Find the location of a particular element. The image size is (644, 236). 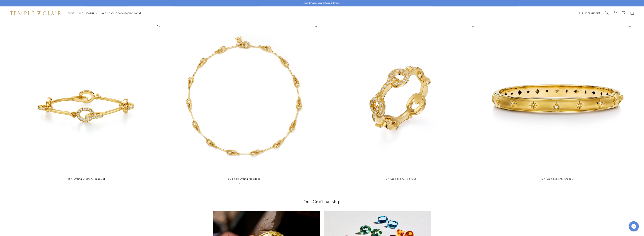

a: Book an Appointment is located at coordinates (590, 13).